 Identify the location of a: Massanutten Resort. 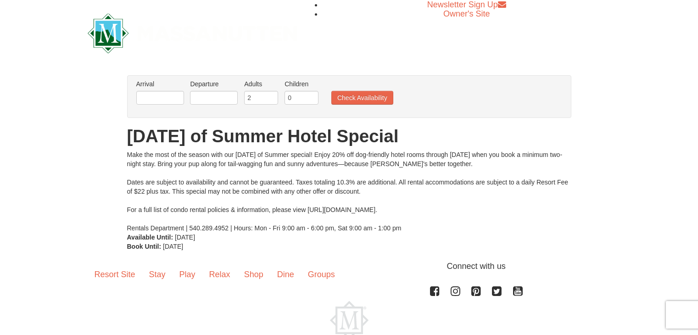
(193, 32).